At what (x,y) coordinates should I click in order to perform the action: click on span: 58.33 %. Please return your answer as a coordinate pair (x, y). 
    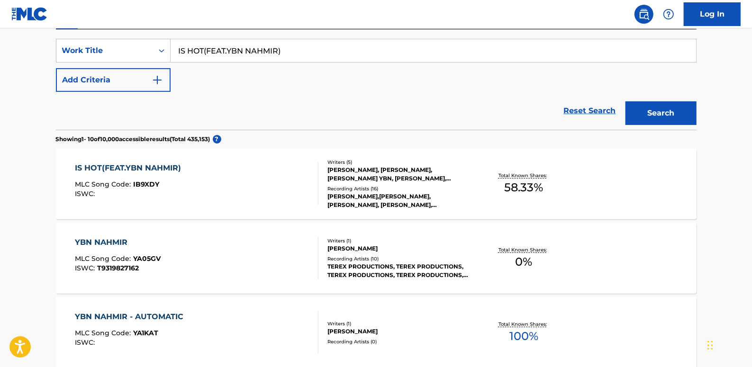
    Looking at the image, I should click on (523, 188).